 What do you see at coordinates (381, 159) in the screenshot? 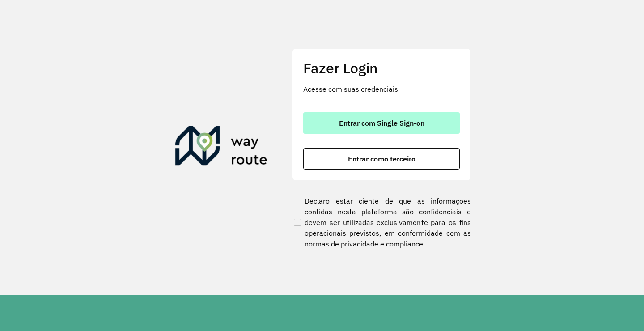
I see `span: Entrar como terceiro` at bounding box center [381, 159].